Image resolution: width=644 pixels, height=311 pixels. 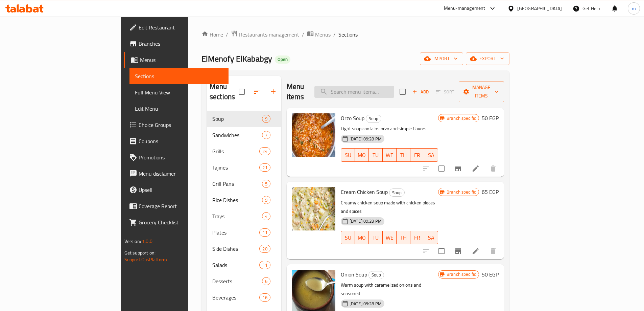 What do you see at coordinates (236, 232) in the screenshot?
I see `span: Plates` at bounding box center [236, 232].